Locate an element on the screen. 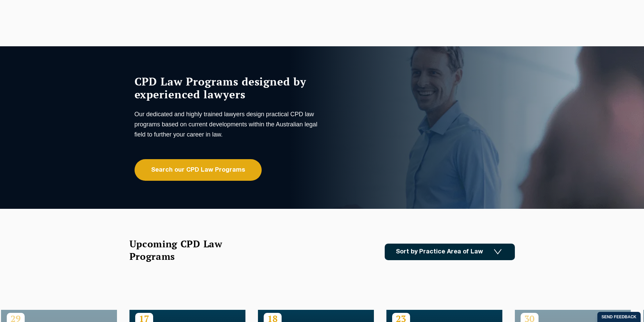  a: Sort by Practice Area of Law is located at coordinates (449, 252).